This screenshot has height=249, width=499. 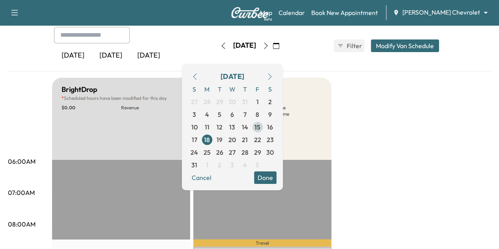 I want to click on span: 20, so click(x=232, y=140).